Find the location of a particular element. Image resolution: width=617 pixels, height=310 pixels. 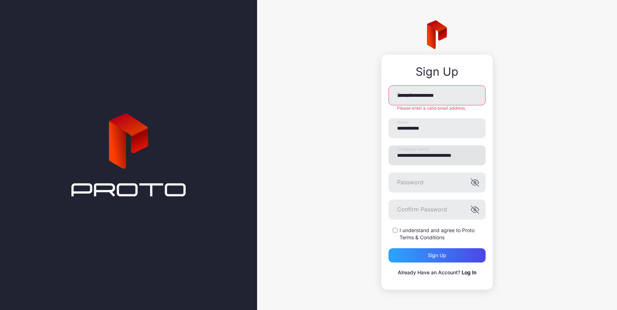

p: Already Have an Account? is located at coordinates (437, 273).